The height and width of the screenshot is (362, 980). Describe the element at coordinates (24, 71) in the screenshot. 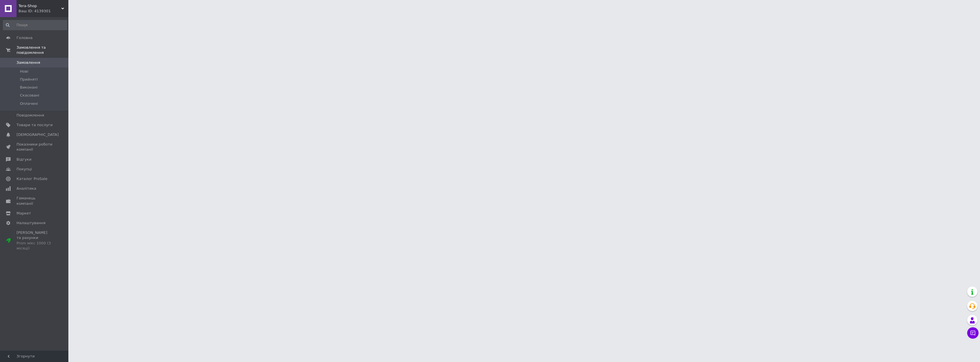

I see `span: Нові` at that location.